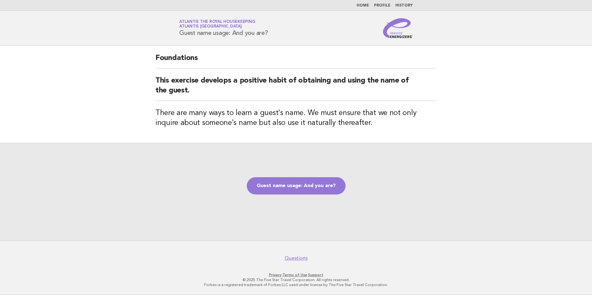  What do you see at coordinates (296, 285) in the screenshot?
I see `p: Forbes is a registered trademark of Forbes LLC used under license by The Five Star Travel Corpora...` at bounding box center [296, 285].